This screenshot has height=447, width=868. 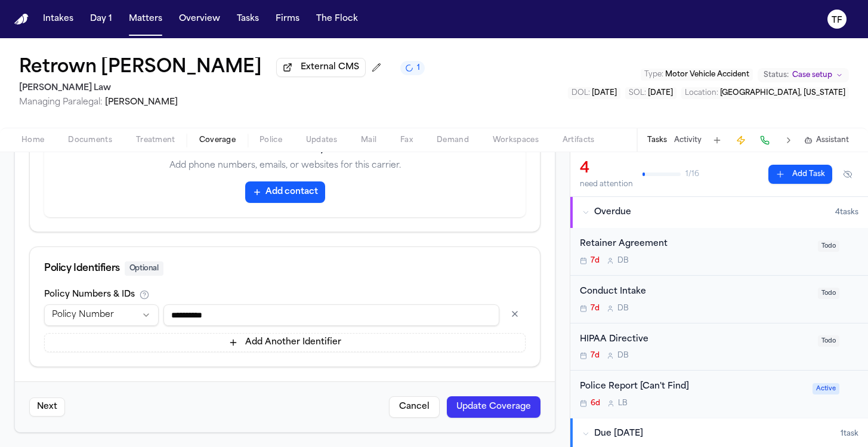 I want to click on span: Artifacts, so click(x=579, y=140).